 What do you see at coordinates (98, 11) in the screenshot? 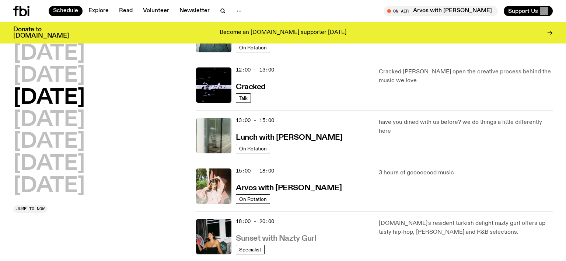
I see `a: Explore` at bounding box center [98, 11].